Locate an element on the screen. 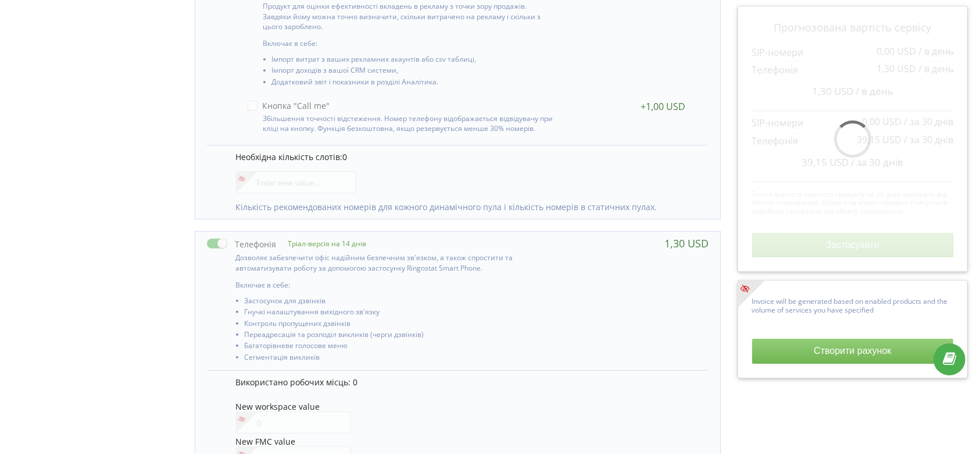  li: Додатковий звіт і показники в розділі Аналітика. is located at coordinates (413, 83).